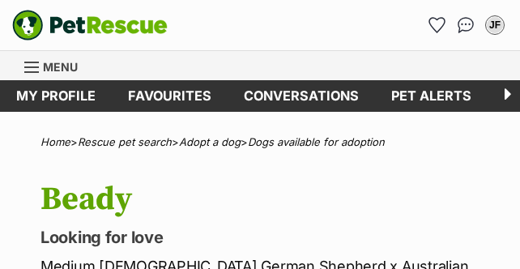  Describe the element at coordinates (60, 66) in the screenshot. I see `span: Menu` at that location.